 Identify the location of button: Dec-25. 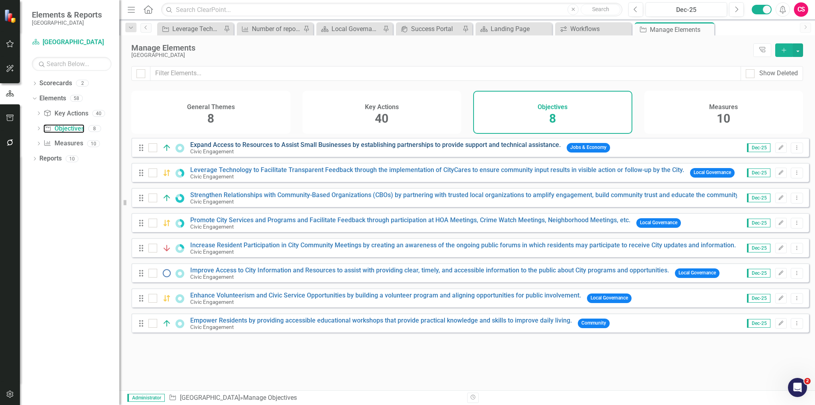
(686, 10).